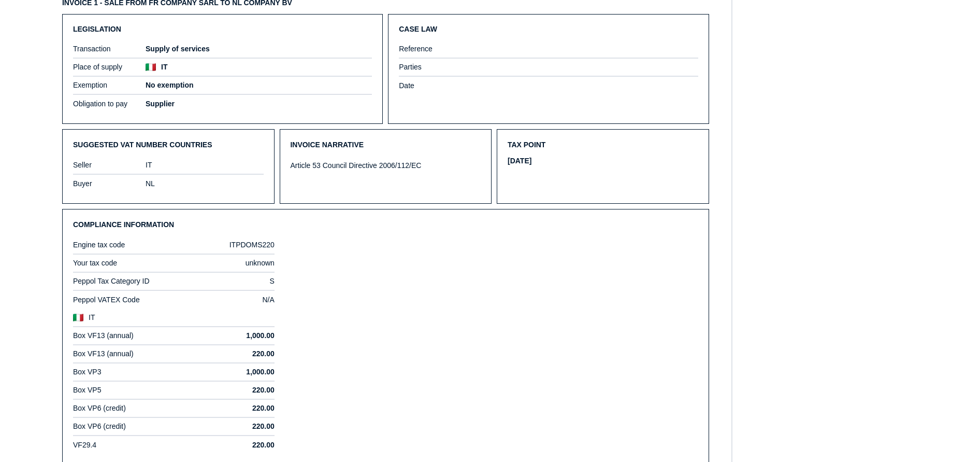  Describe the element at coordinates (259, 49) in the screenshot. I see `h5: Supply of services` at that location.